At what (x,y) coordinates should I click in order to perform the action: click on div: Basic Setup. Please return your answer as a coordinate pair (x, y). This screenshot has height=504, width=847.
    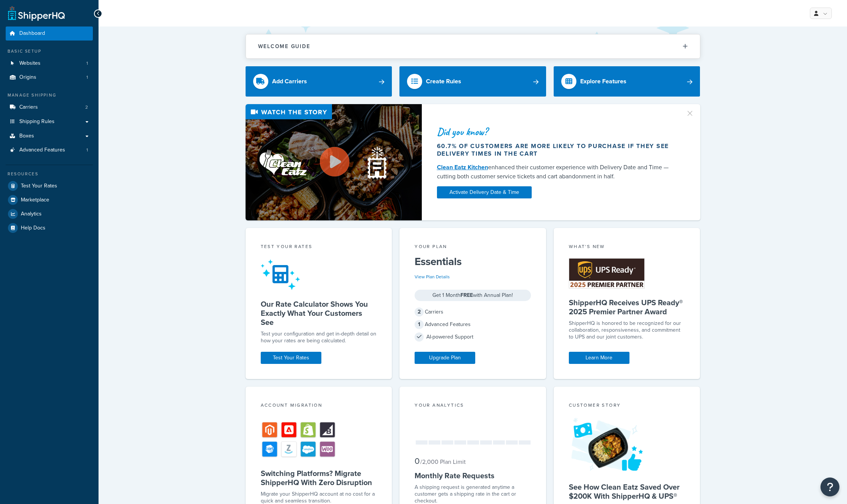
    Looking at the image, I should click on (49, 51).